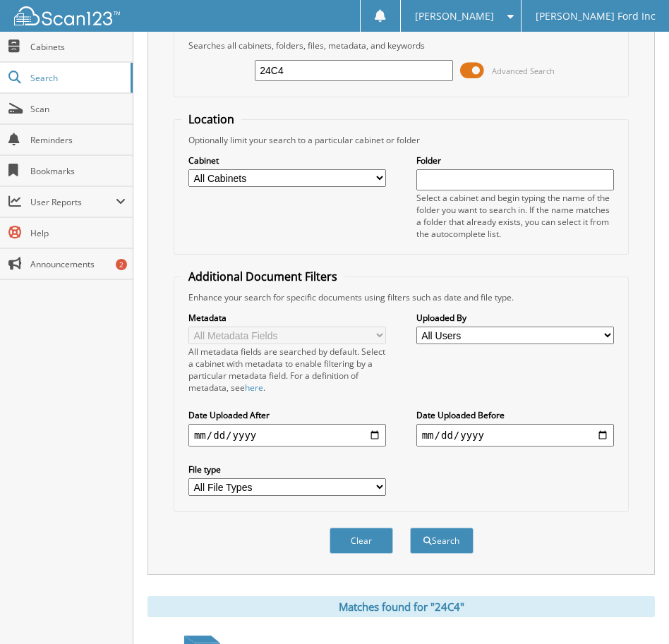  Describe the element at coordinates (77, 77) in the screenshot. I see `span: Search` at that location.